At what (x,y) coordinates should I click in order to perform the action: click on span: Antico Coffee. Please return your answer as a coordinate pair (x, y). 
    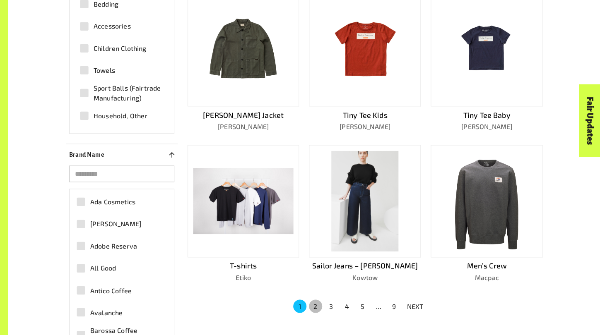
    Looking at the image, I should click on (111, 291).